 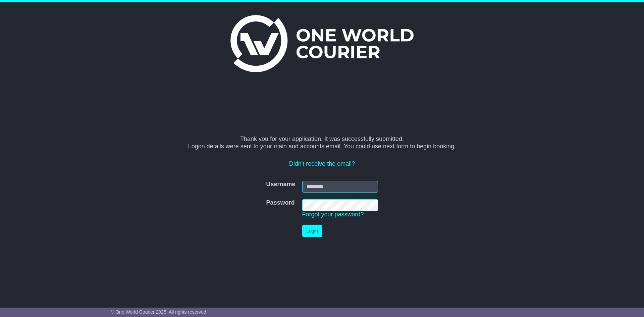 I want to click on button: Login, so click(x=312, y=231).